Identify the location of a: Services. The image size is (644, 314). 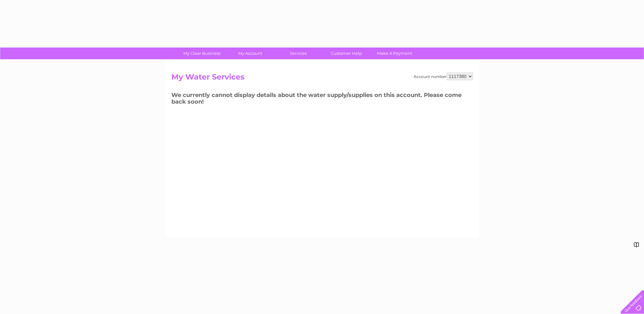
(298, 53).